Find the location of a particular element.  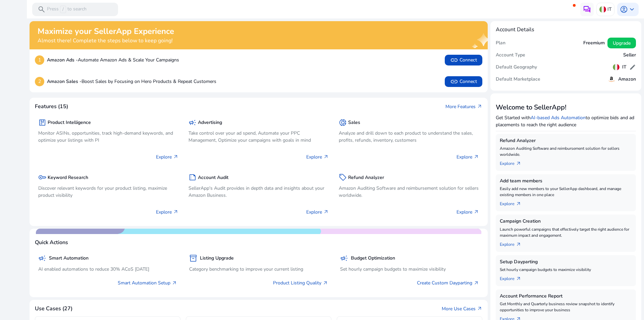

h5: Advertising is located at coordinates (210, 122).